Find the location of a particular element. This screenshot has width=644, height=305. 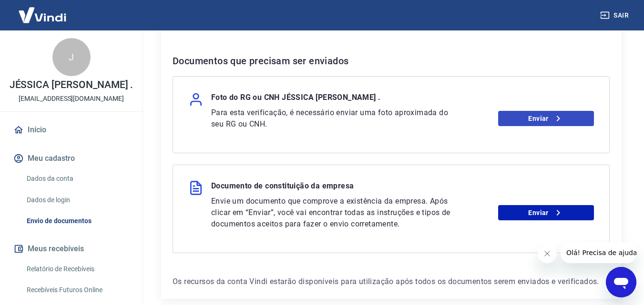

p: Os recursos da conta Vindi estarão disponíveis para utilização após todos os documentos serem env... is located at coordinates (391, 282).